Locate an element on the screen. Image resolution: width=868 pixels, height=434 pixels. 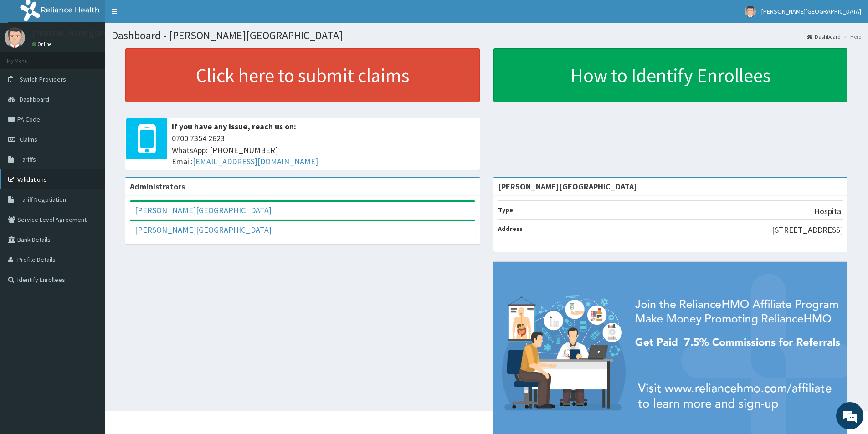
span: Switch Providers is located at coordinates (43, 79).